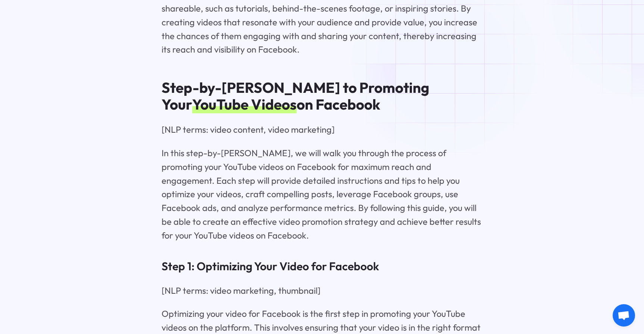 This screenshot has height=334, width=644. What do you see at coordinates (244, 104) in the screenshot?
I see `a: YouTube Videos` at bounding box center [244, 104].